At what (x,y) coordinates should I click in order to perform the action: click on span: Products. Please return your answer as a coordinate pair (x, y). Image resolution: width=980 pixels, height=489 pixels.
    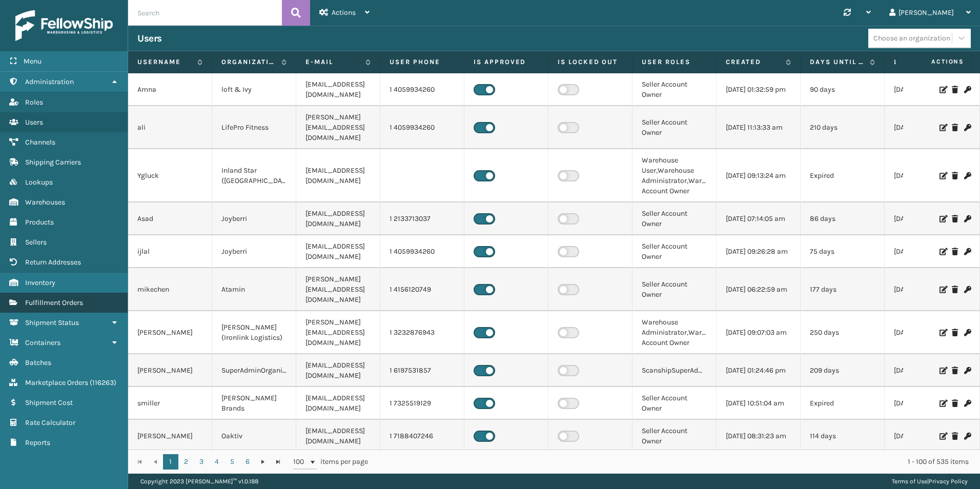
    Looking at the image, I should click on (39, 222).